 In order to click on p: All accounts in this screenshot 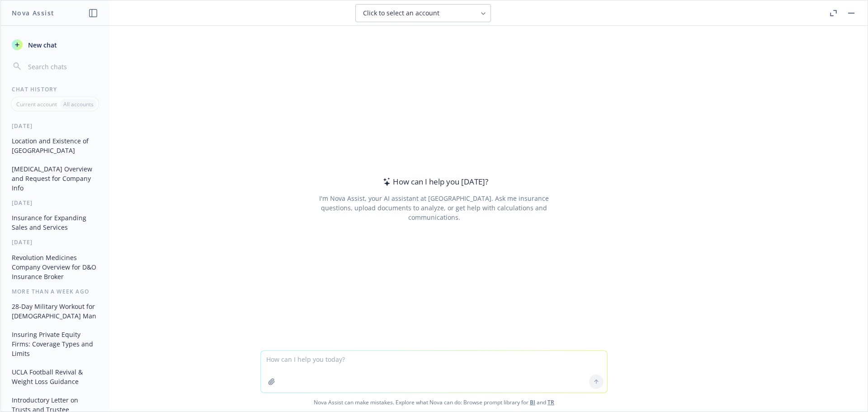, I will do `click(78, 104)`.